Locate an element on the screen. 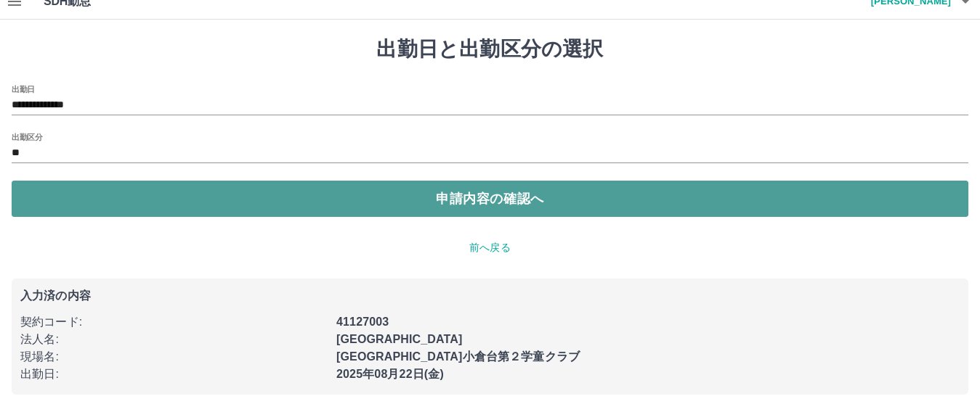  h1: 出勤日と出勤区分の選択 is located at coordinates (490, 49).